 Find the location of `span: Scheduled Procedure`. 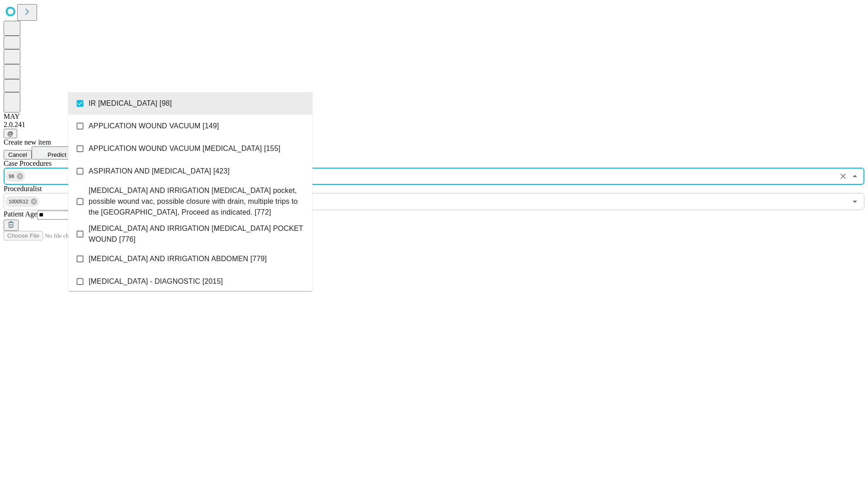

span: Scheduled Procedure is located at coordinates (27, 163).